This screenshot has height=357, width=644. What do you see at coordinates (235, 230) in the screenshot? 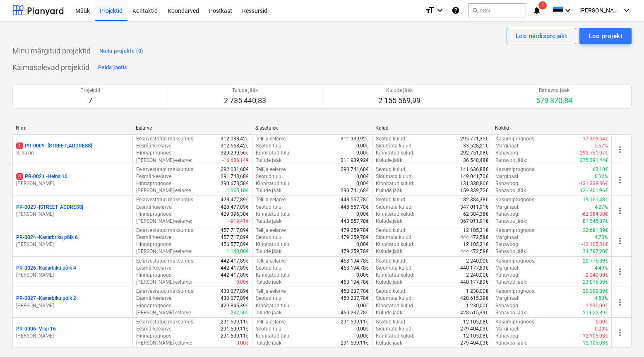
I see `p: 457 717,89€` at bounding box center [235, 230].